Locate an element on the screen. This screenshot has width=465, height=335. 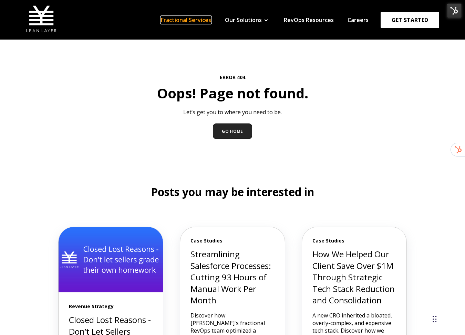
a: RevOps Resources is located at coordinates (309, 20).